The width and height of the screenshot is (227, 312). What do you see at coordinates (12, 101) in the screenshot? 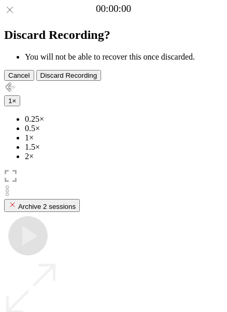
I see `button: 1×` at bounding box center [12, 101].